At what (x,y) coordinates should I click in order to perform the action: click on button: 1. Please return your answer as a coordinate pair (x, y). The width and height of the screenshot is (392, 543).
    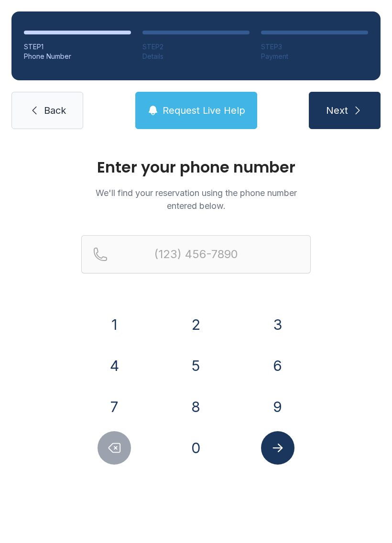
    Looking at the image, I should click on (114, 325).